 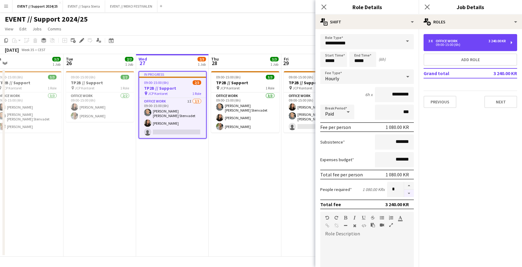 What do you see at coordinates (336, 217) in the screenshot?
I see `button: Redo` at bounding box center [336, 217].